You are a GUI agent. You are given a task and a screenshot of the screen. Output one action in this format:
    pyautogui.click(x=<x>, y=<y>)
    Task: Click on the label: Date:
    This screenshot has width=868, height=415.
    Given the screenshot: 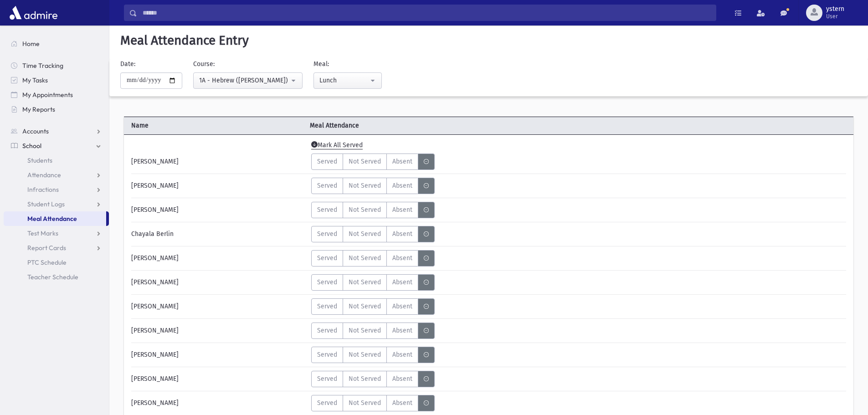 What is the action you would take?
    pyautogui.click(x=128, y=64)
    